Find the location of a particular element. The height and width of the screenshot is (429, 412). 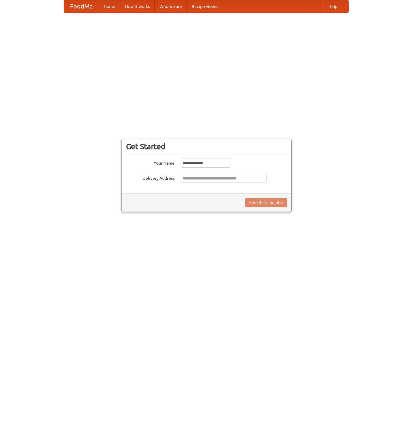

a: Recipe videos is located at coordinates (205, 6).